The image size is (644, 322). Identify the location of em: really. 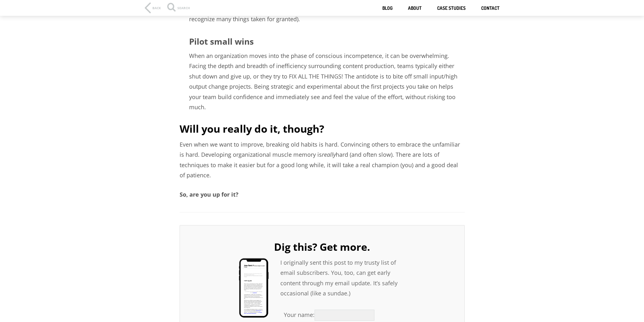
(329, 154).